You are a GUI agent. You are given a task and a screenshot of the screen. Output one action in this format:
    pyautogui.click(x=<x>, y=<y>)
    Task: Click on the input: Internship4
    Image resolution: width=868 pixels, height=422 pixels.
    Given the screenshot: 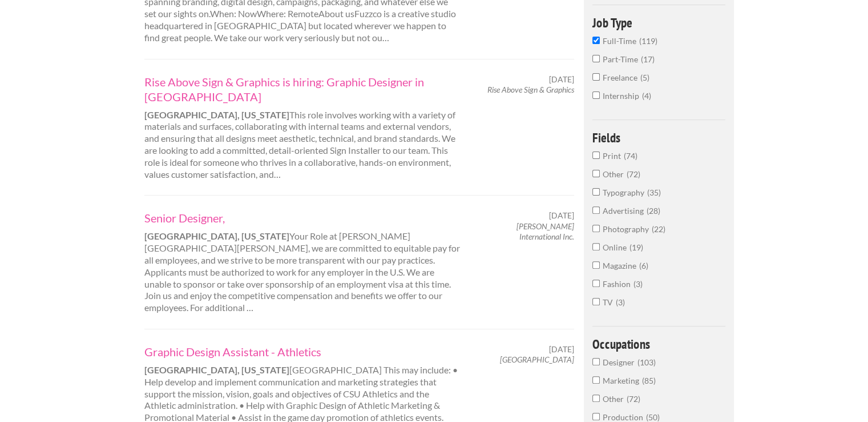 What is the action you would take?
    pyautogui.click(x=596, y=95)
    